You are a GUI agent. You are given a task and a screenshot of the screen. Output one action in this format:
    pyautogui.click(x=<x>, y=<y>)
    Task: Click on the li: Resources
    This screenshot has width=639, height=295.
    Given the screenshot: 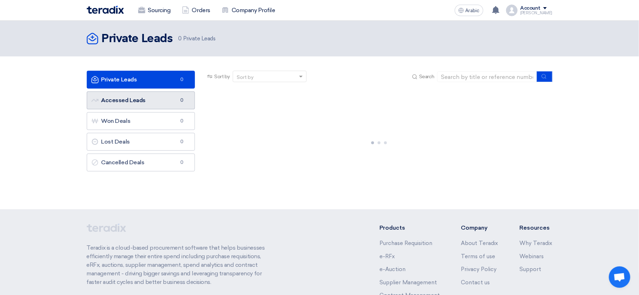 What is the action you would take?
    pyautogui.click(x=536, y=228)
    